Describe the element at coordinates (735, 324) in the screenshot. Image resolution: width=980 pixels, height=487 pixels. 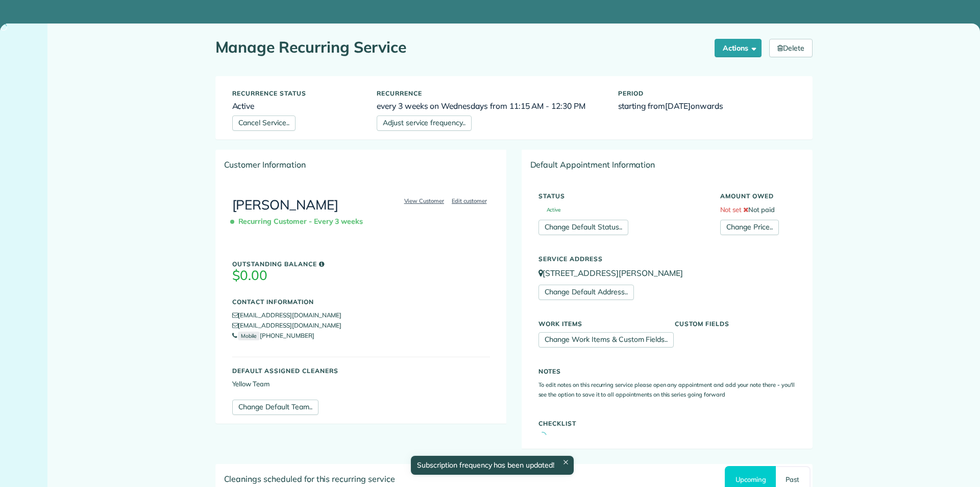
I see `h5: Custom Fields` at that location.